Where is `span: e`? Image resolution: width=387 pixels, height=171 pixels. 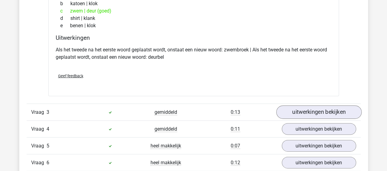
span: e is located at coordinates (65, 26).